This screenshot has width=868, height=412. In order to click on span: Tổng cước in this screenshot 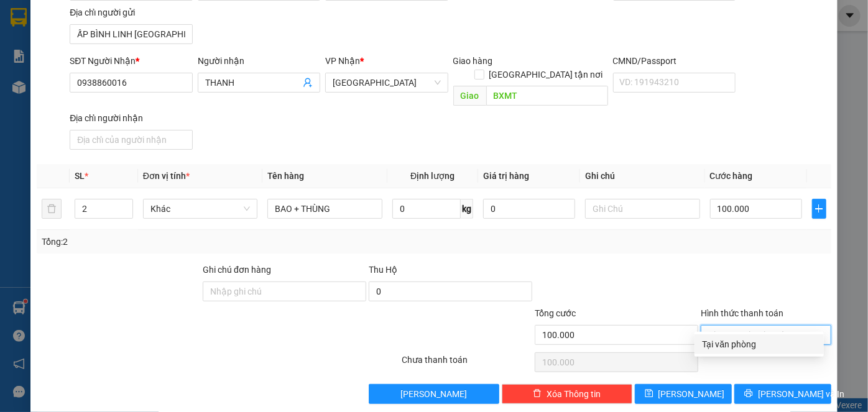, I will do `click(555, 314)`.